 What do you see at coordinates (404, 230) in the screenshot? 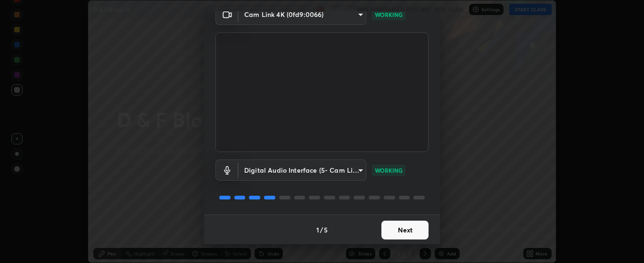
I see `button: Next` at bounding box center [404, 230].